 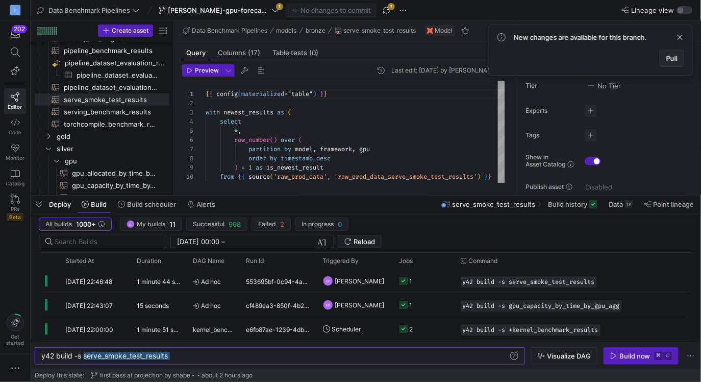 I want to click on span: 'raw_prod_data', so click(x=300, y=177).